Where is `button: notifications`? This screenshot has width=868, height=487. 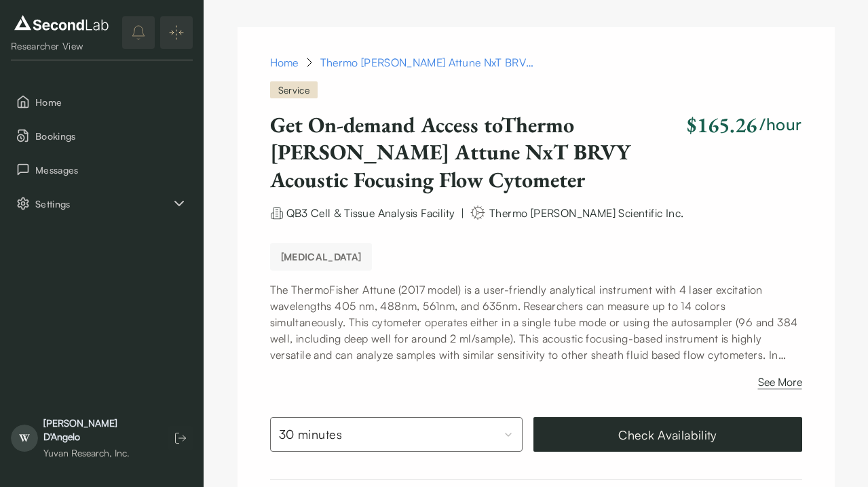
button: notifications is located at coordinates (138, 32).